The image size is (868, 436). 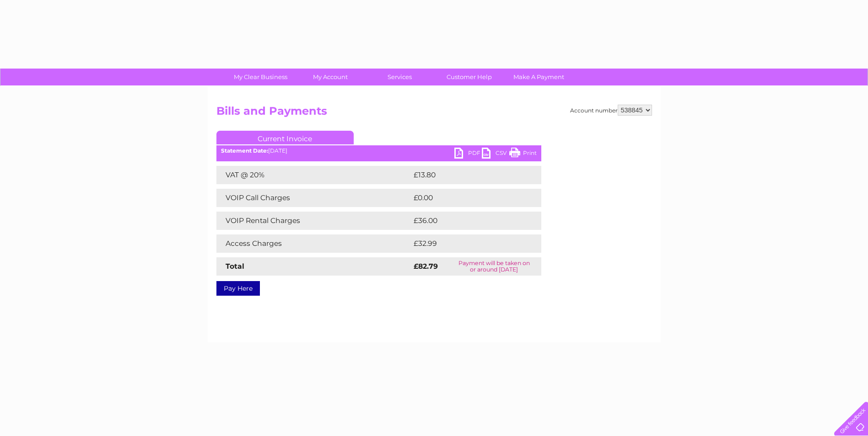 What do you see at coordinates (495, 154) in the screenshot?
I see `a: CSV` at bounding box center [495, 154].